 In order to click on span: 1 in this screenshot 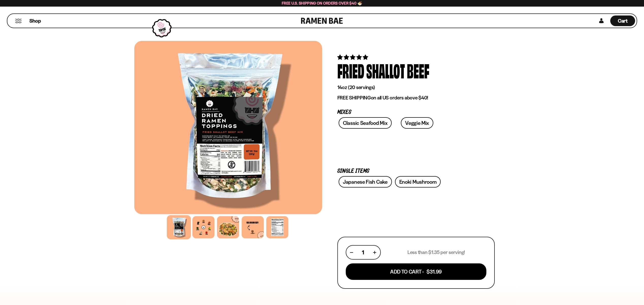, I will do `click(363, 252)`.